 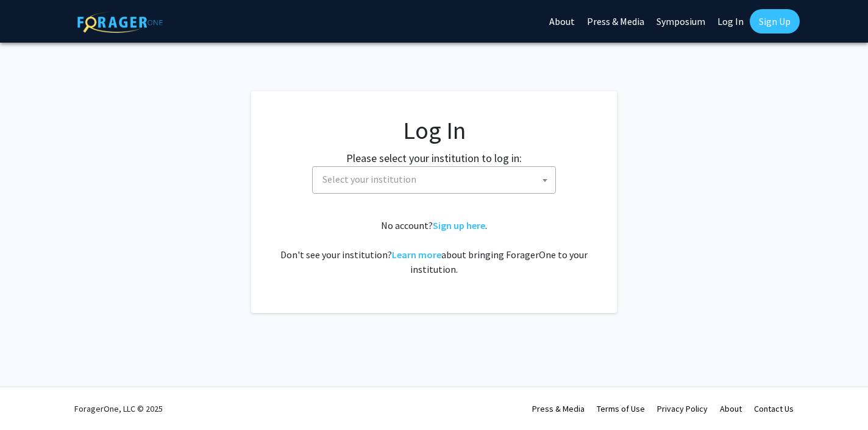 What do you see at coordinates (620, 408) in the screenshot?
I see `a: Terms of Use` at bounding box center [620, 408].